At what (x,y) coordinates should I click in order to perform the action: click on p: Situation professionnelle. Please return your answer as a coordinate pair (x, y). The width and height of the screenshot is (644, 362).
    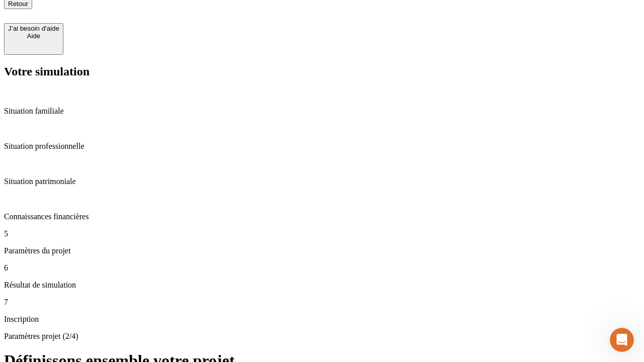
    Looking at the image, I should click on (322, 146).